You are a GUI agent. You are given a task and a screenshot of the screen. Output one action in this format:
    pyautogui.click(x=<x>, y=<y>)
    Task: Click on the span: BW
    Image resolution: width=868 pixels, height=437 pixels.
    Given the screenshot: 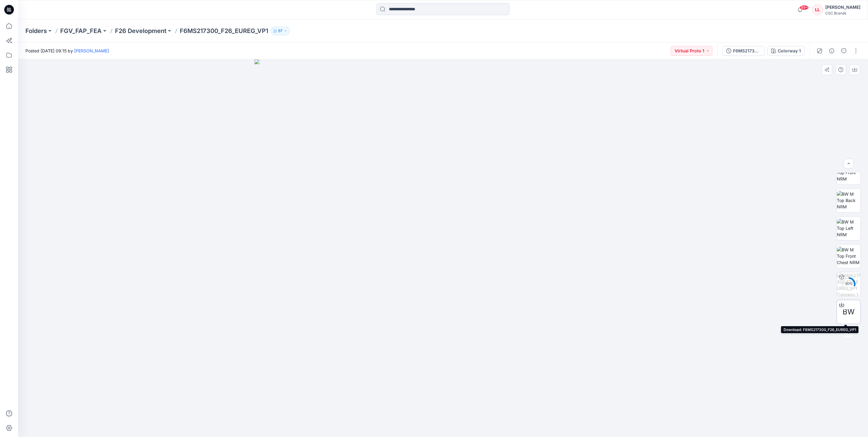 What is the action you would take?
    pyautogui.click(x=848, y=312)
    